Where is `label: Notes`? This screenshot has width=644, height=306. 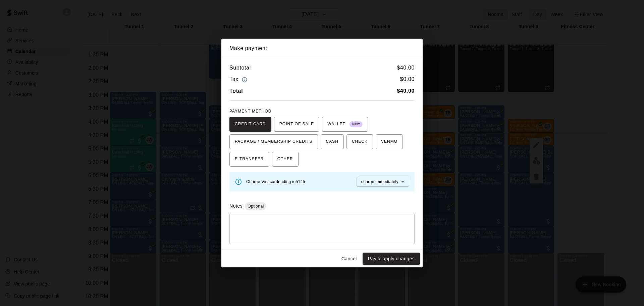
label: Notes is located at coordinates (236, 206).